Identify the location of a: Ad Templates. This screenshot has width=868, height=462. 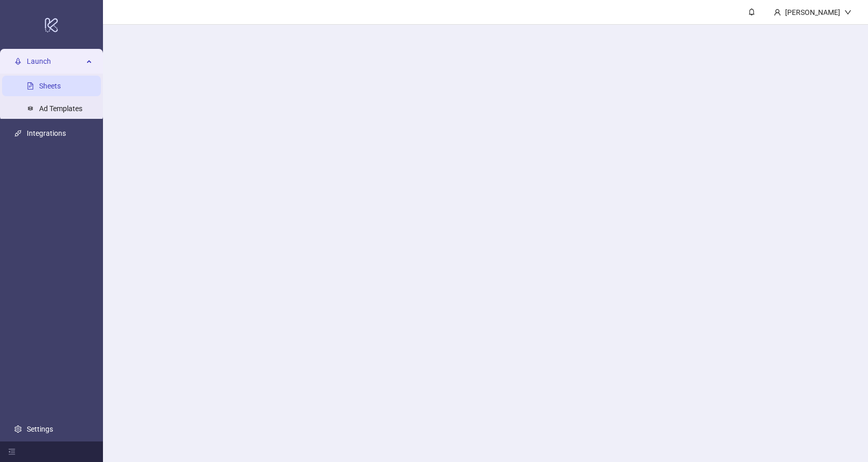
(61, 109).